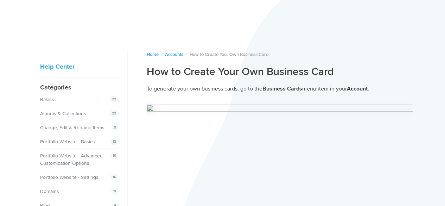 Image resolution: width=445 pixels, height=206 pixels. Describe the element at coordinates (71, 159) in the screenshot. I see `a: Portfolio Website - Advanced Customization Options` at that location.